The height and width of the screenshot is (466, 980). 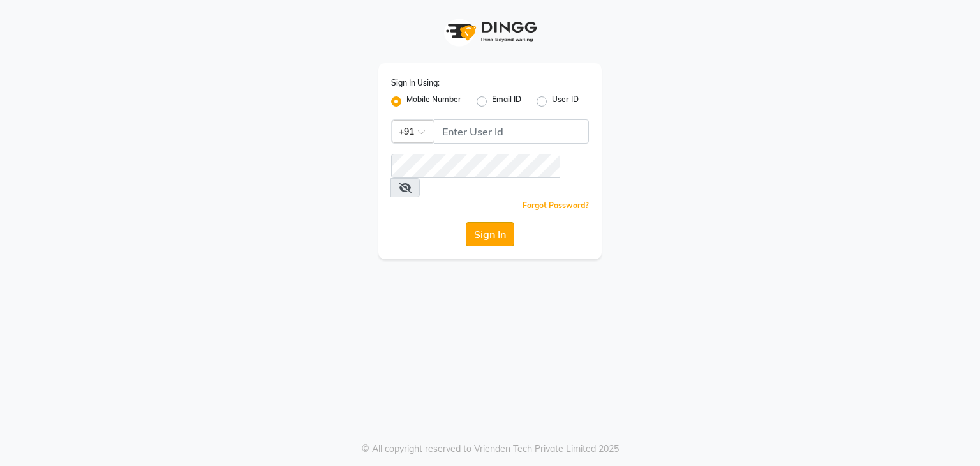 What do you see at coordinates (490, 31) in the screenshot?
I see `img: logo1.svg` at bounding box center [490, 31].